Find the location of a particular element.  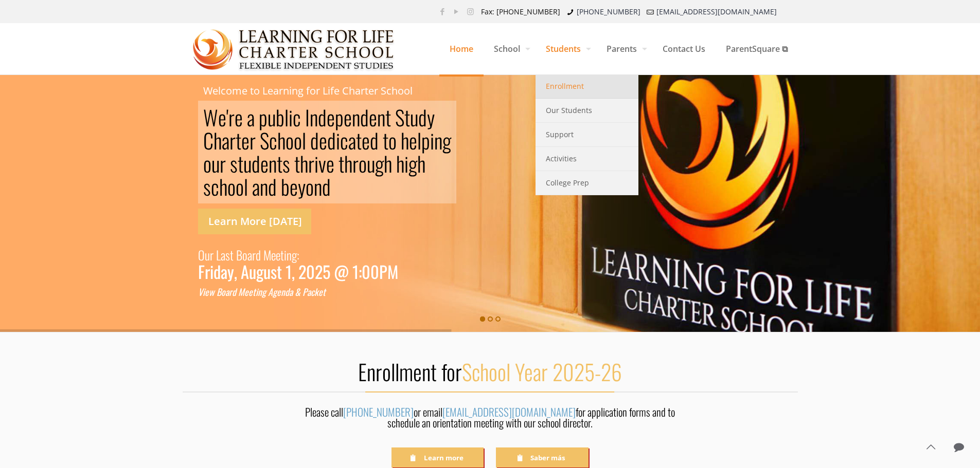

div: p is located at coordinates (339, 117).